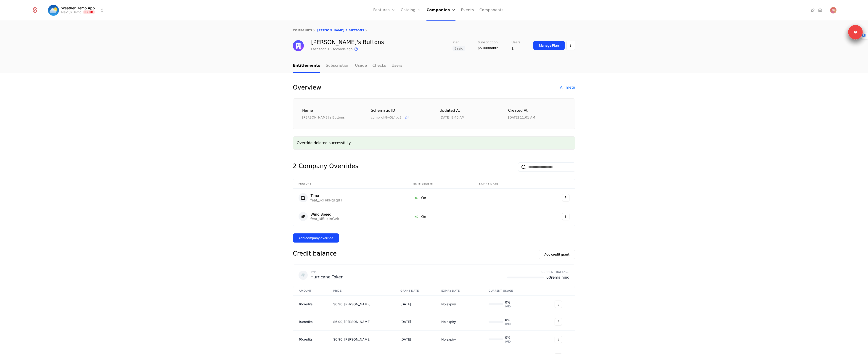  Describe the element at coordinates (820, 11) in the screenshot. I see `a: Settings` at that location.